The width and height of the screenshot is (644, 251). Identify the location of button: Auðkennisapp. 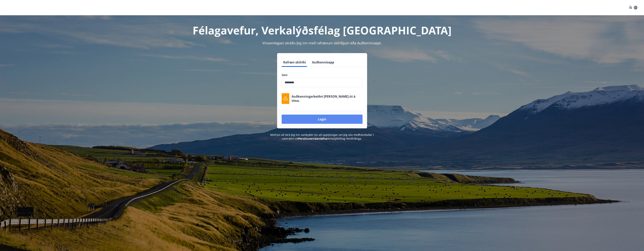
(323, 62).